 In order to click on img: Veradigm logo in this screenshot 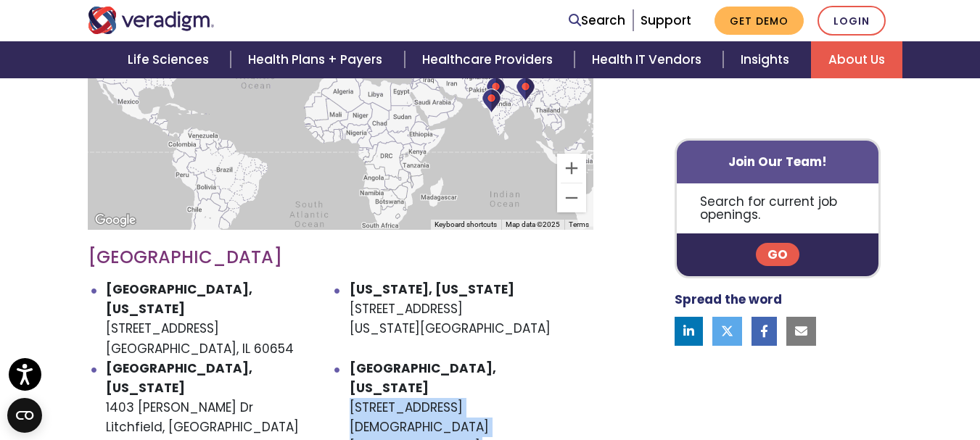, I will do `click(151, 20)`.